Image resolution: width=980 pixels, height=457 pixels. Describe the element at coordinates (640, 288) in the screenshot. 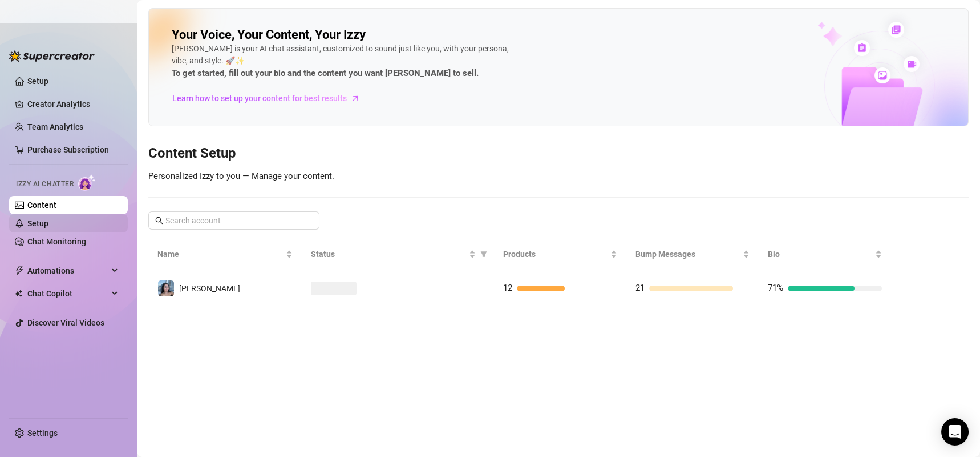

I see `span: 21` at that location.